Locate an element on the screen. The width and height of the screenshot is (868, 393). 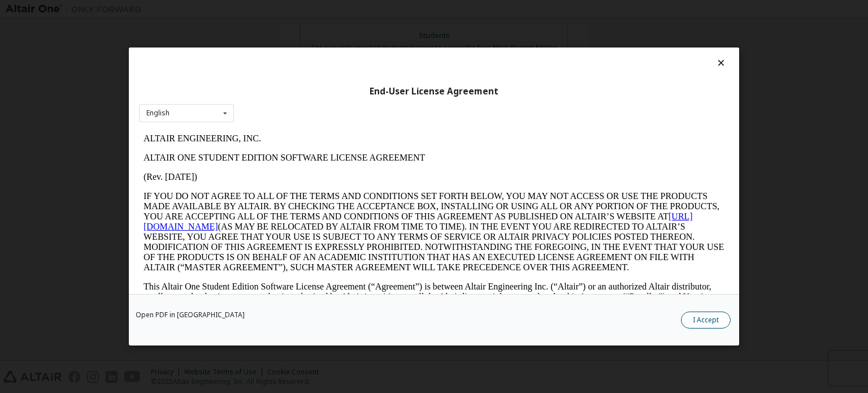
div: End-User License Agreement is located at coordinates (434, 92).